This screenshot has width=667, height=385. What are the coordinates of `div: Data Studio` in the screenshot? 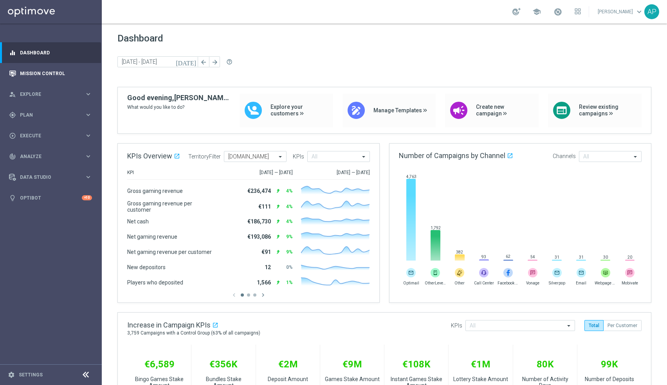 It's located at (47, 177).